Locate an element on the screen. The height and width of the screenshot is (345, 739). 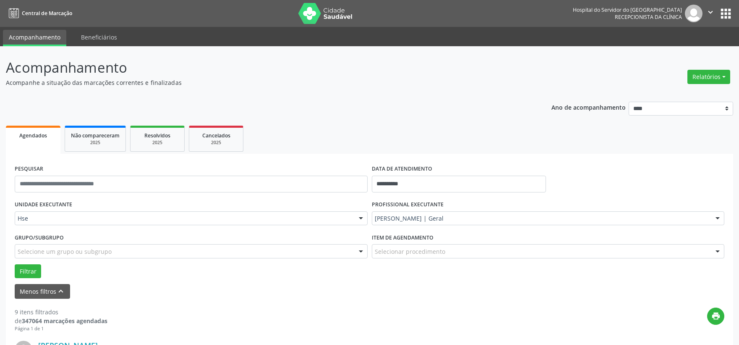
span: Recepcionista da clínica is located at coordinates (648, 17).